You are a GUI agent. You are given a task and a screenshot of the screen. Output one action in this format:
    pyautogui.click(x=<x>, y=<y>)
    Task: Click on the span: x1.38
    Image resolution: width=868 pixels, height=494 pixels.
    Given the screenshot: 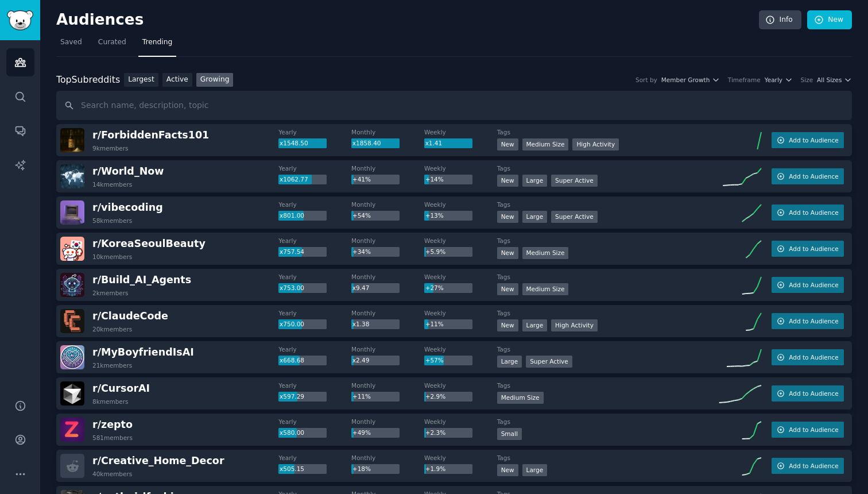 What is the action you would take?
    pyautogui.click(x=361, y=324)
    